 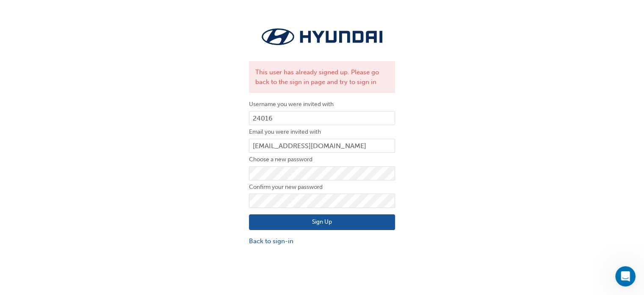 What do you see at coordinates (322, 159) in the screenshot?
I see `label: Choose a new password` at bounding box center [322, 159].